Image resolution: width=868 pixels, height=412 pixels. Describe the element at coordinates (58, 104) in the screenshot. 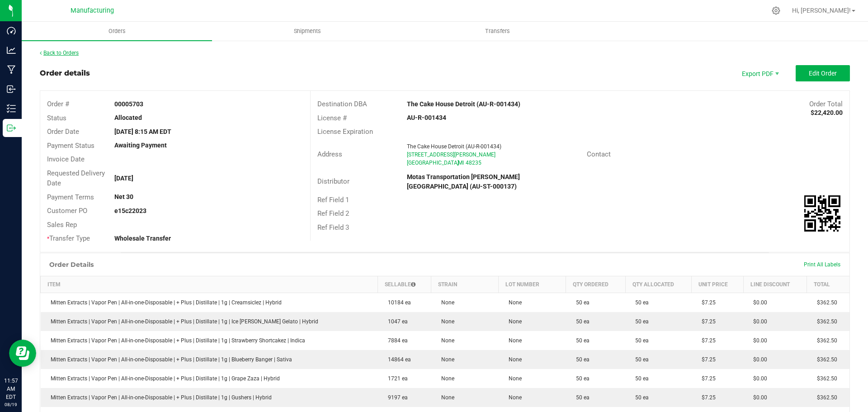

I see `span: Order #` at that location.